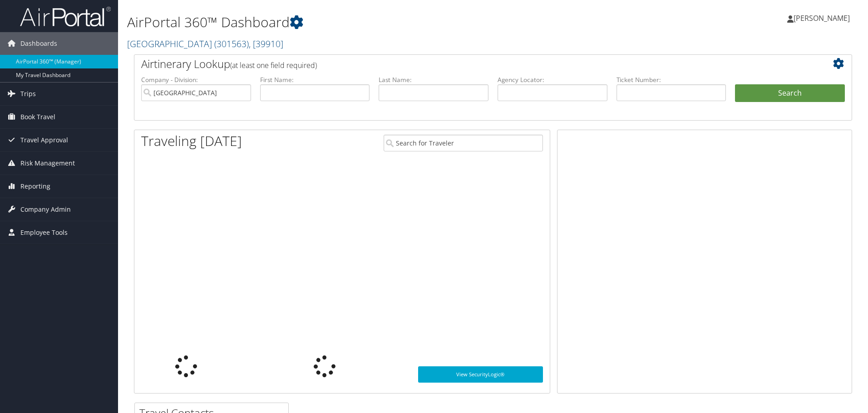 This screenshot has width=868, height=413. What do you see at coordinates (231, 44) in the screenshot?
I see `span: ( 301563 )` at bounding box center [231, 44].